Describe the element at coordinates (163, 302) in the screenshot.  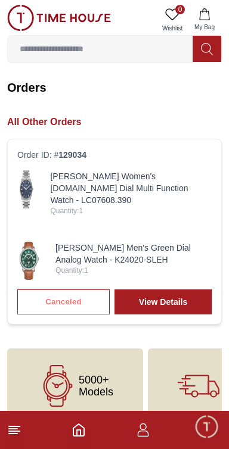
I see `a: View Details` at that location.